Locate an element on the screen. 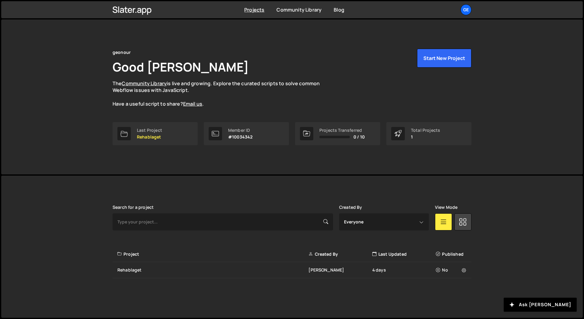 This screenshot has height=319, width=584. div: Total Projects is located at coordinates (426, 130).